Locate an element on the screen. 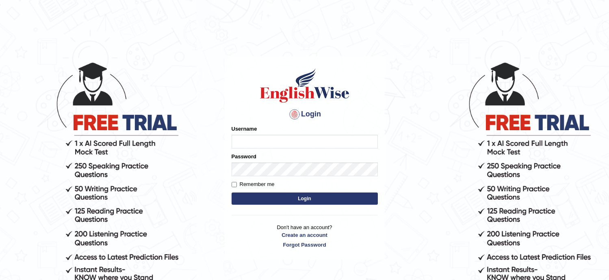 This screenshot has height=280, width=609. label: Username is located at coordinates (244, 128).